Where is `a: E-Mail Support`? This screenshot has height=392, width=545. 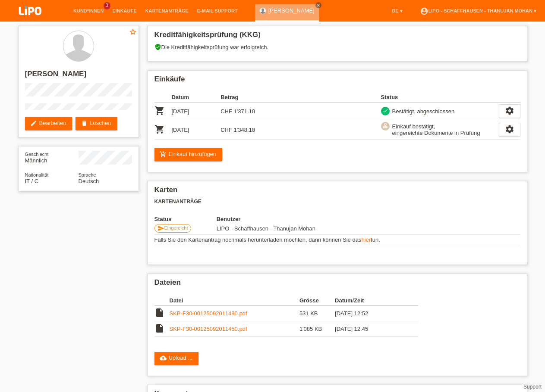 a: E-Mail Support is located at coordinates (218, 11).